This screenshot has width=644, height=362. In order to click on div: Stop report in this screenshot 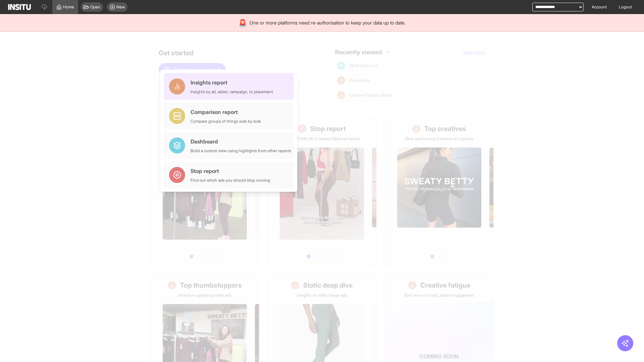, I will do `click(230, 171)`.